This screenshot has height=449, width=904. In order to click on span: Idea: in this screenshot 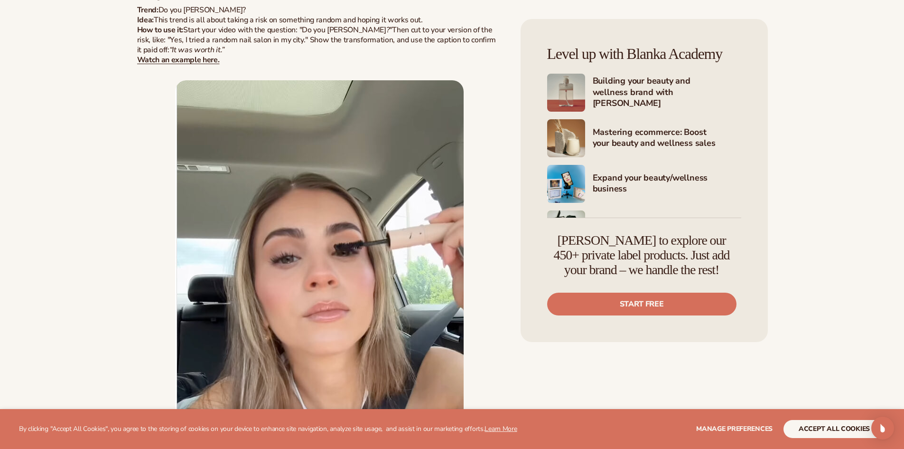, I will do `click(145, 20)`.